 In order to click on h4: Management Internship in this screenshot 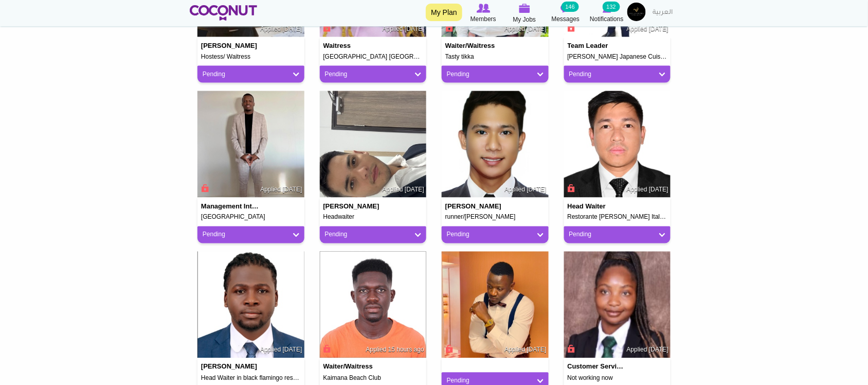, I will do `click(231, 207)`.